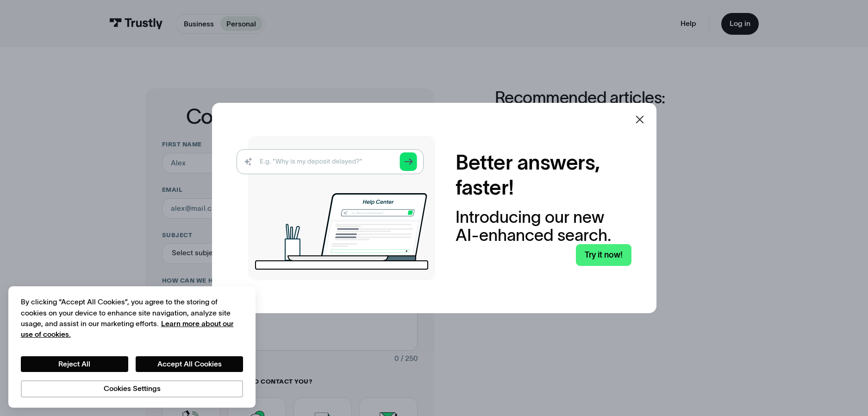  Describe the element at coordinates (544, 226) in the screenshot. I see `div: Introducing our new AI-enhanced search.` at that location.